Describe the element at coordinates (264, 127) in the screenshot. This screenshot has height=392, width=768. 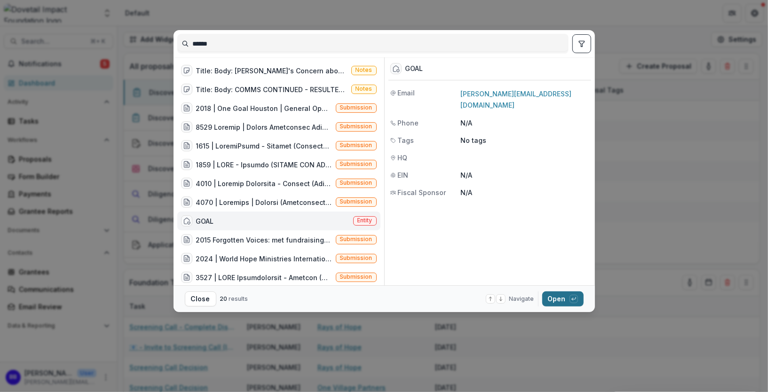
I see `div: 8529 Loremip | Dolors Ametconsec Adipiscingeli (SEDDOE TEM INCID: Ut labo etdolorema ali enimadmi...` at that location.